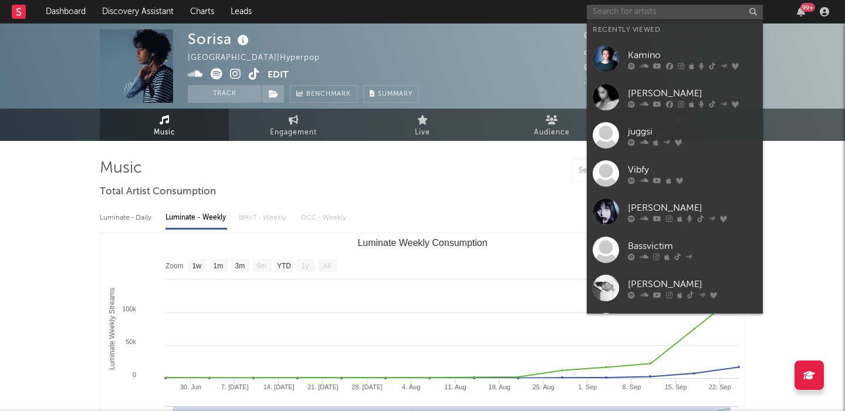 This screenshot has height=411, width=845. I want to click on text: 1w, so click(197, 266).